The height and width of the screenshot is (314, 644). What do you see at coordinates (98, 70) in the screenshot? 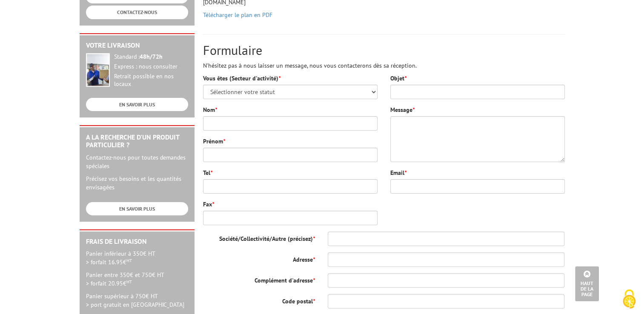
I see `img: widget-livraison.jpg` at bounding box center [98, 70].